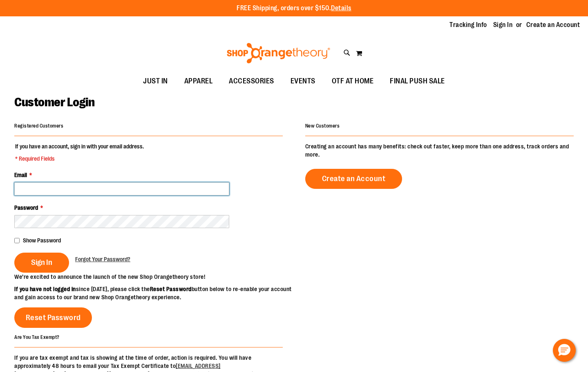  What do you see at coordinates (21, 175) in the screenshot?
I see `span: Email` at bounding box center [21, 175].